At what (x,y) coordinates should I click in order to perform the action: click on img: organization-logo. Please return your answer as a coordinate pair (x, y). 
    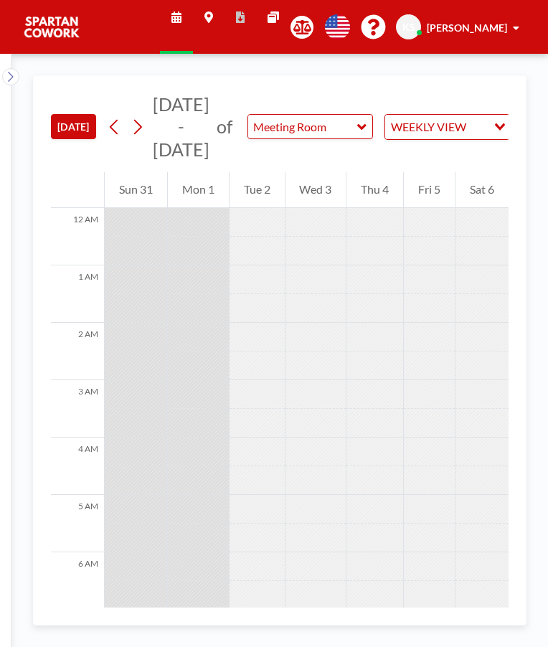
    Looking at the image, I should click on (52, 27).